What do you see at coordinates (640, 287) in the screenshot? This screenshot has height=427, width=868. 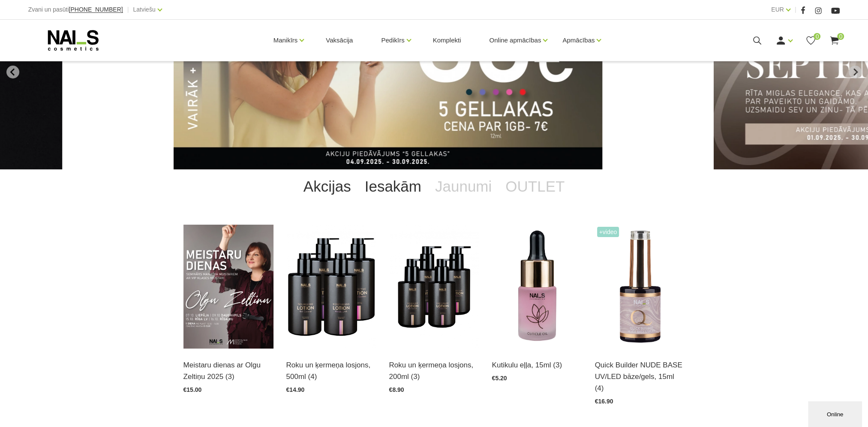 I see `a: Lieliskas noturības kamuflējošā bāze/gels, kas ir saudzīga pret dabīgo nagu un nebojā naga plātni...` at bounding box center [640, 287].